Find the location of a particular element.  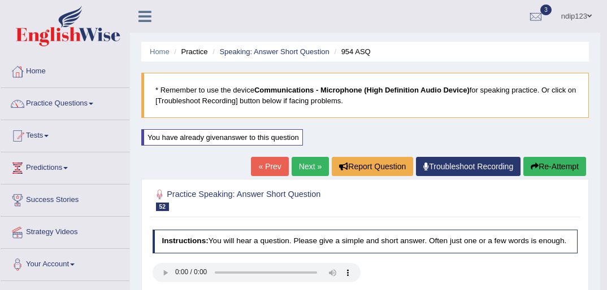

a: Tests is located at coordinates (65, 135).